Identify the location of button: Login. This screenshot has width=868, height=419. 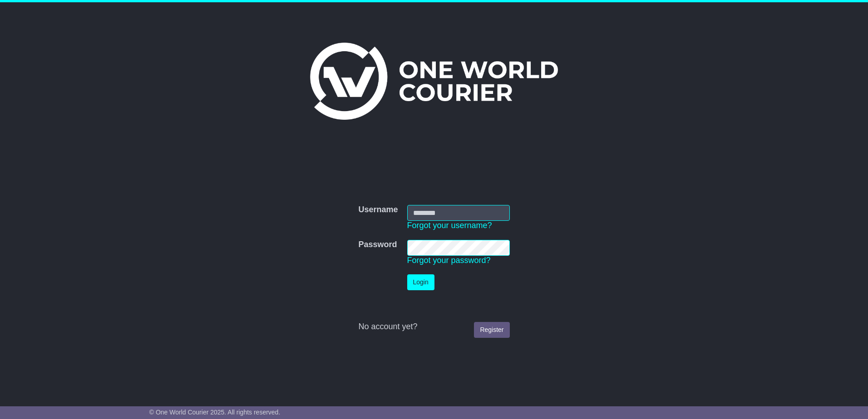
(421, 282).